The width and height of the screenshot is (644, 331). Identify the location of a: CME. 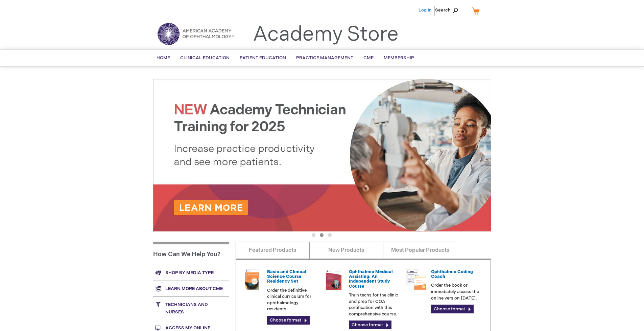
(368, 58).